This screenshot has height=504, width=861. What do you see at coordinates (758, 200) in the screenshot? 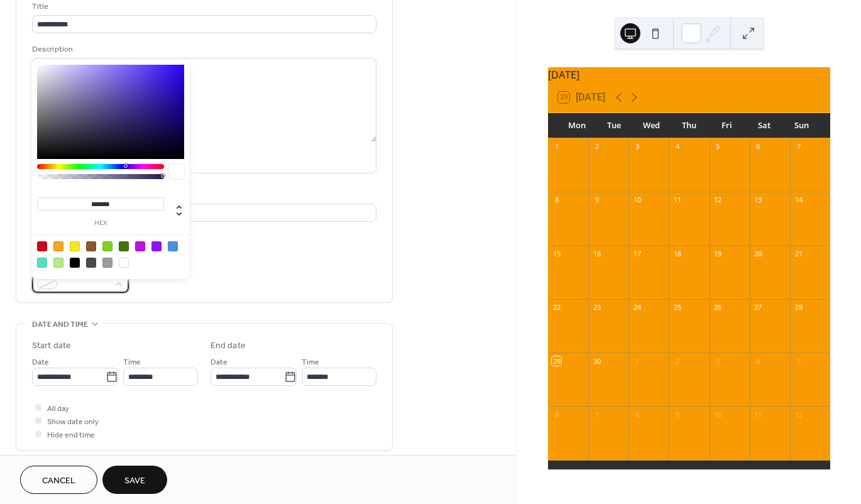
I see `div: 13` at bounding box center [758, 200].